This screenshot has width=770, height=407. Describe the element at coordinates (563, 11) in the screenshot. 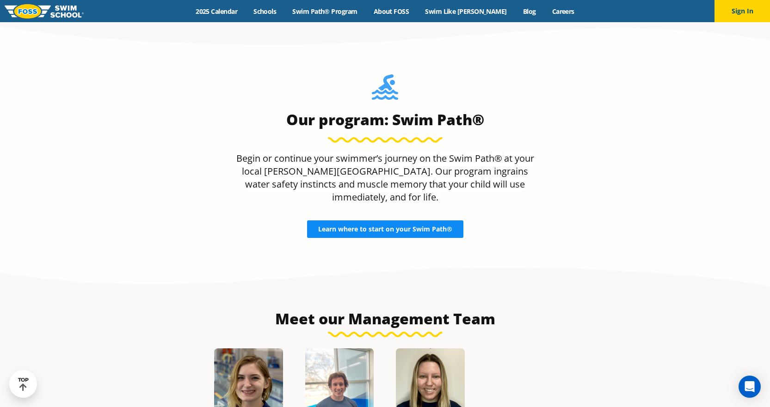

I see `a: Careers` at that location.